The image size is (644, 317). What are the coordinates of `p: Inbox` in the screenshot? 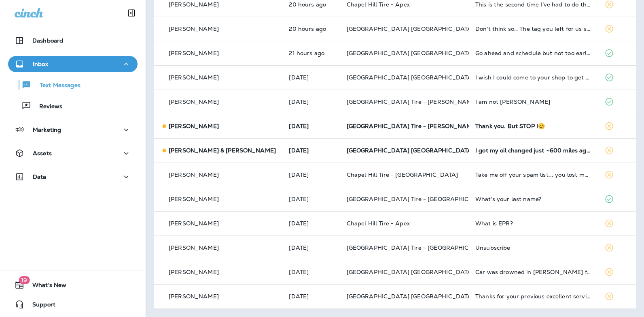 It's located at (41, 64).